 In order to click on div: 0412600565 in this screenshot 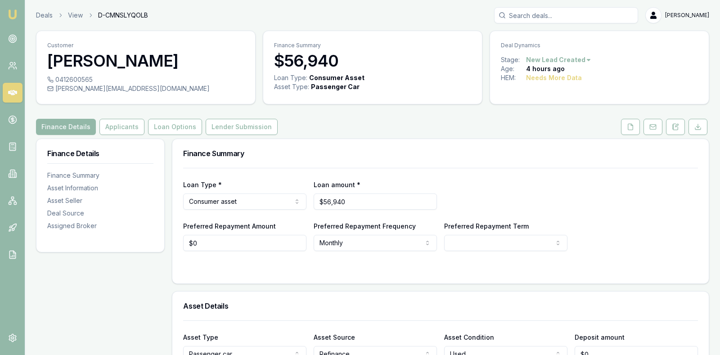, I will do `click(146, 80)`.